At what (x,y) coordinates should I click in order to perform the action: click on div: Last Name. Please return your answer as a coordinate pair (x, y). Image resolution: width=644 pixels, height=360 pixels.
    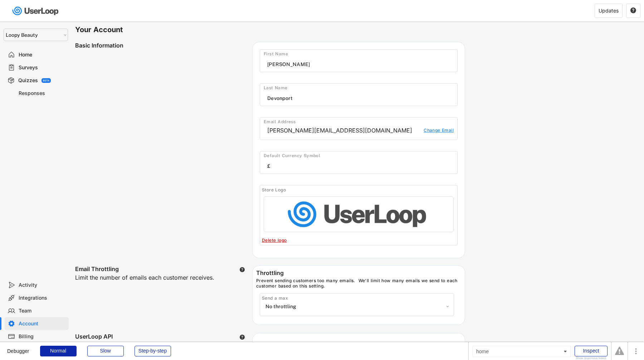
    Looking at the image, I should click on (360, 88).